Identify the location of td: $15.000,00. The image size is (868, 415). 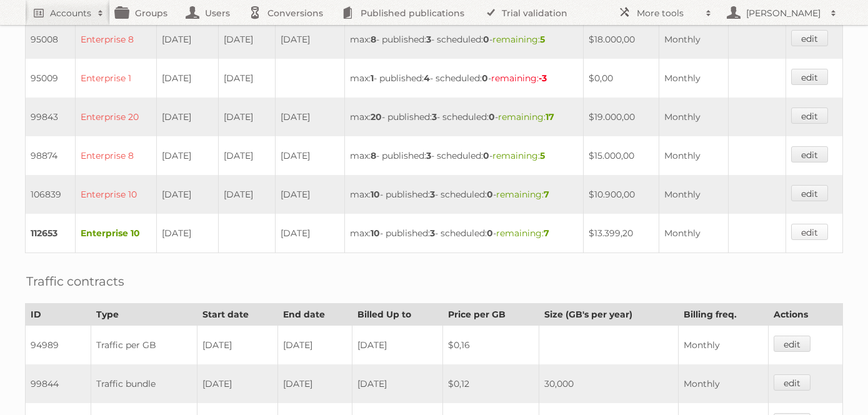
(621, 155).